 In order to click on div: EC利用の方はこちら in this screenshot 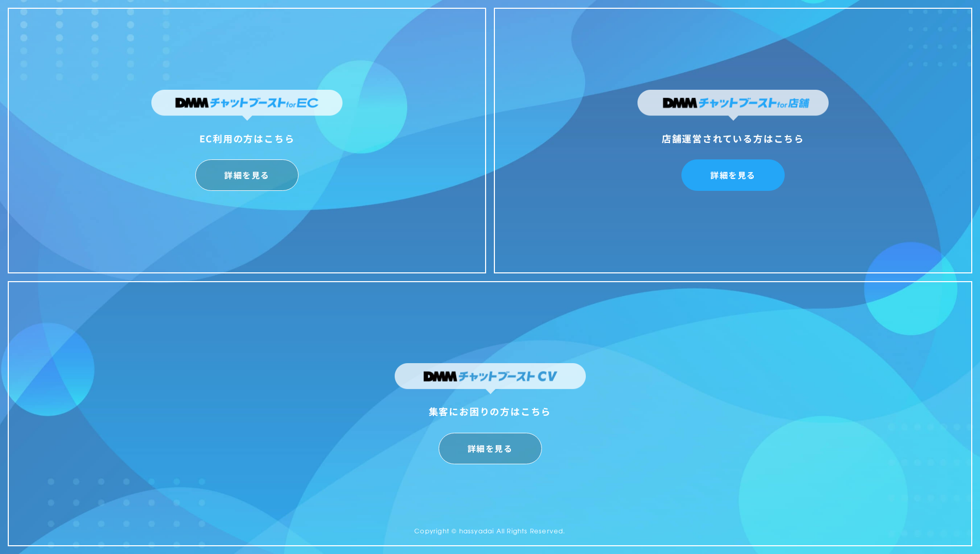, I will do `click(247, 138)`.